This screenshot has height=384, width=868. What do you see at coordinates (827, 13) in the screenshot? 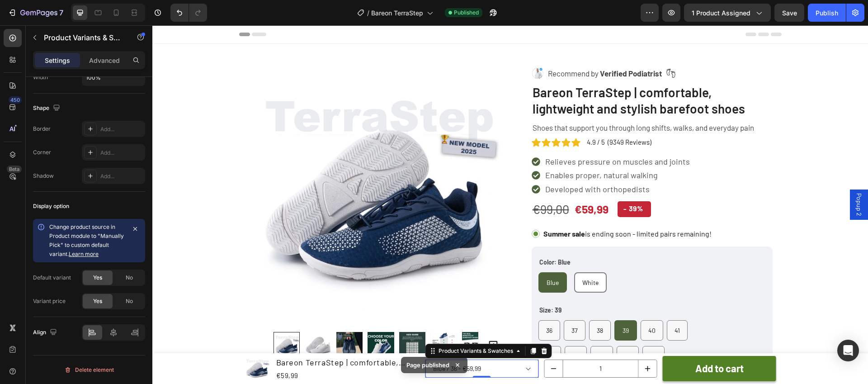
I see `div: Publish` at bounding box center [827, 13].